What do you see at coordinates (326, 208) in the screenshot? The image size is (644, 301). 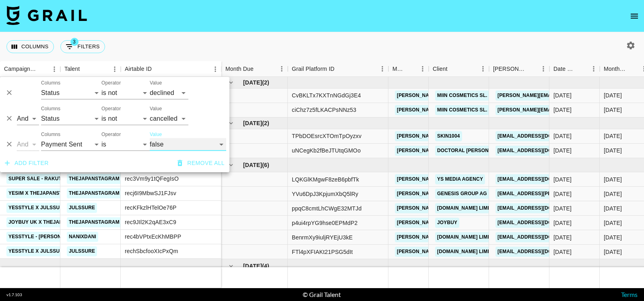 I see `div: ppqC8cmtLhCWgE32MTJd` at bounding box center [326, 208].